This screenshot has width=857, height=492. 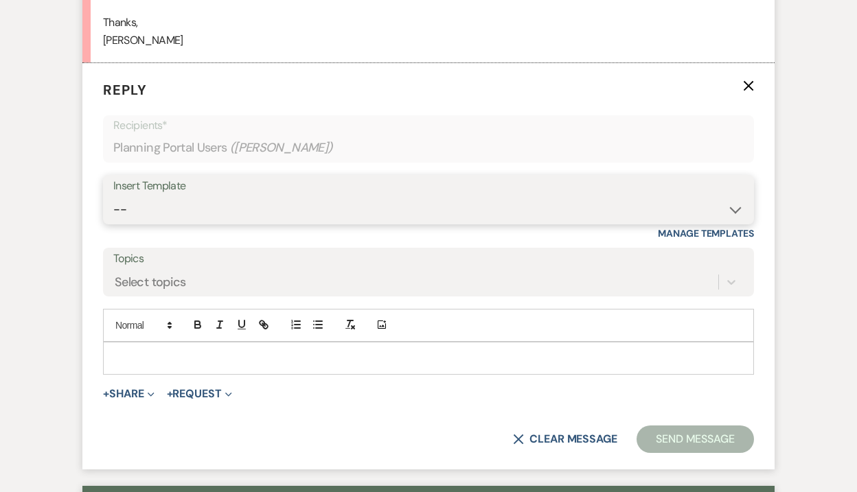 What do you see at coordinates (428, 186) in the screenshot?
I see `div: Insert Template` at bounding box center [428, 186].